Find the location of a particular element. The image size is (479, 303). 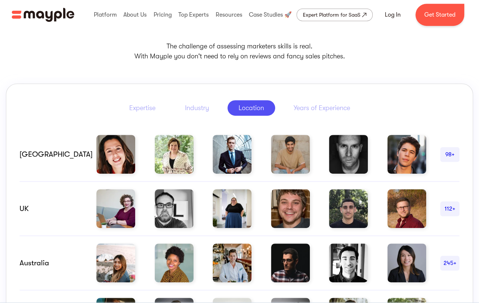

p: The challenge of assessing marketers skills is real. With Mayple you don't need to rely on review... is located at coordinates (239, 51).